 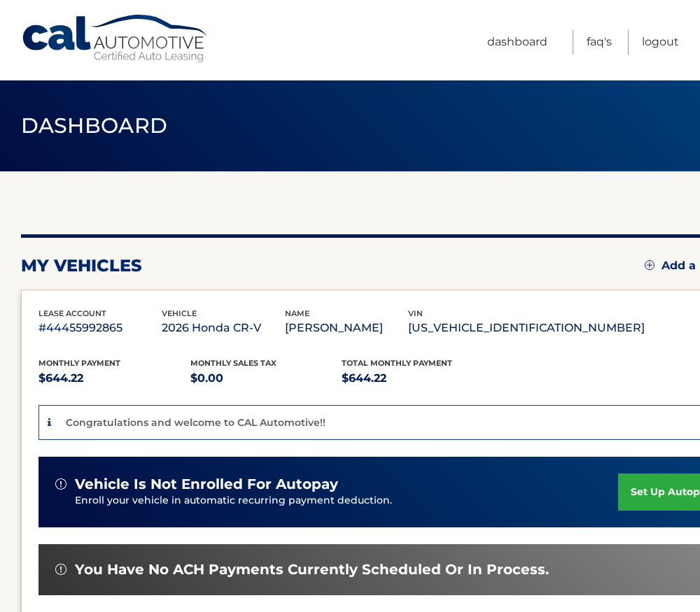 What do you see at coordinates (180, 313) in the screenshot?
I see `span: vehicle` at bounding box center [180, 313].